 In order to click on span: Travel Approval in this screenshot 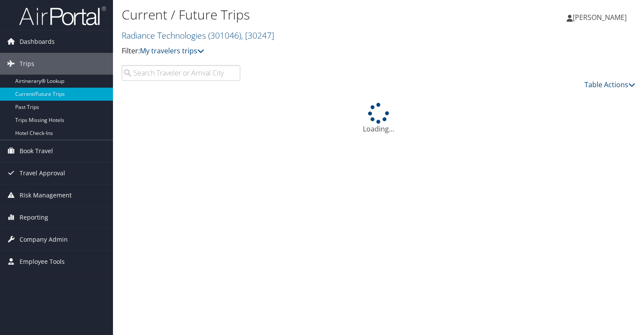, I will do `click(42, 173)`.